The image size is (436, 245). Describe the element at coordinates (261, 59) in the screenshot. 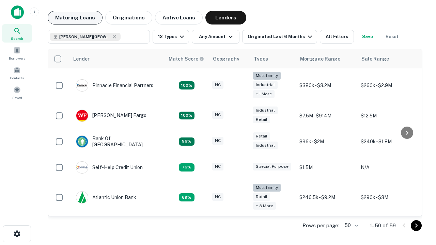

I see `div: Types` at that location.